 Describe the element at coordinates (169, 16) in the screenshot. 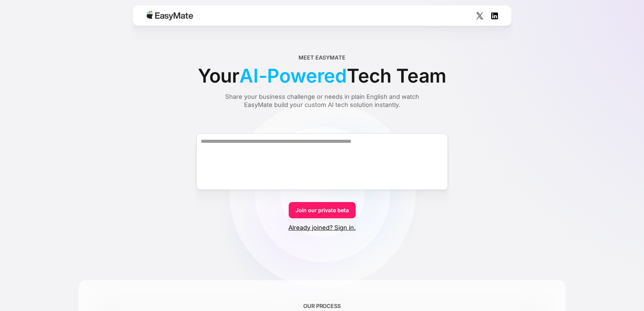

I see `img: Easymate logo` at that location.